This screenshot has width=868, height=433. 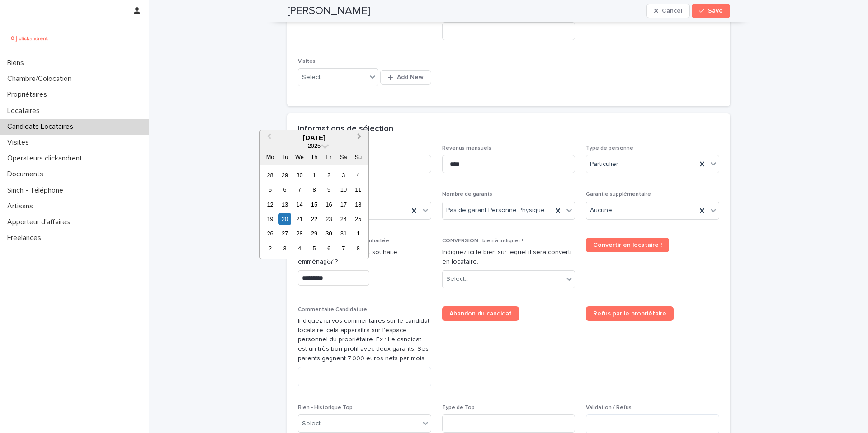 I want to click on span: Abandon du candidat, so click(x=481, y=313).